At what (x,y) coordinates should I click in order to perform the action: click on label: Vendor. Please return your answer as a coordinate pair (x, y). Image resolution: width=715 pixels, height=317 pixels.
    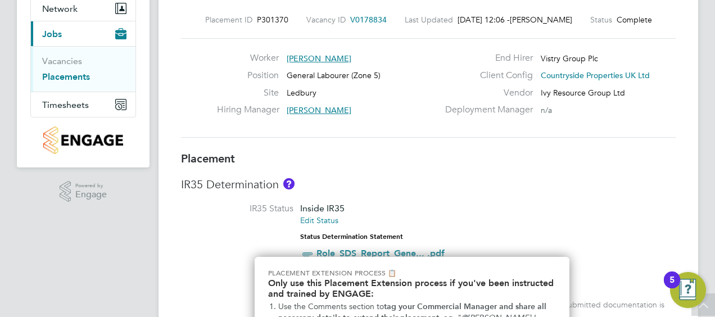
    Looking at the image, I should click on (485, 93).